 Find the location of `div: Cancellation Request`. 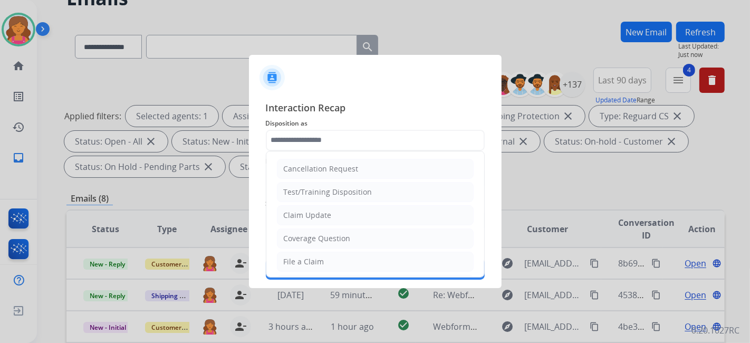

div: Cancellation Request is located at coordinates (321, 169).